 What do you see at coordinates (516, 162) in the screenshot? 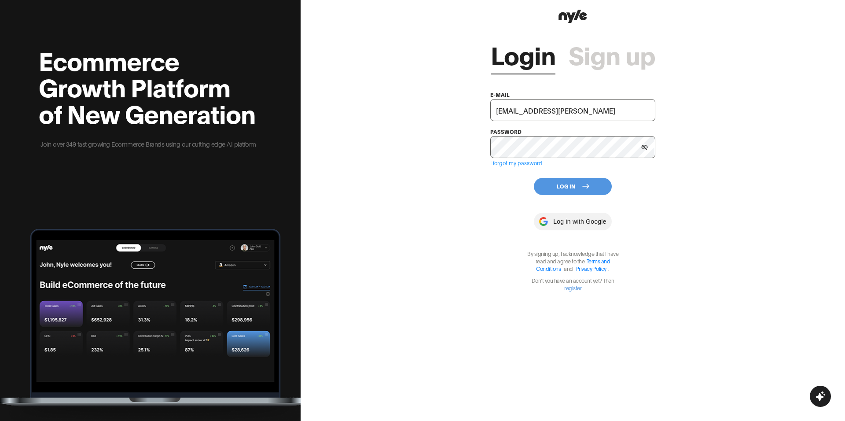
I see `a: I forgot my password` at bounding box center [516, 162].